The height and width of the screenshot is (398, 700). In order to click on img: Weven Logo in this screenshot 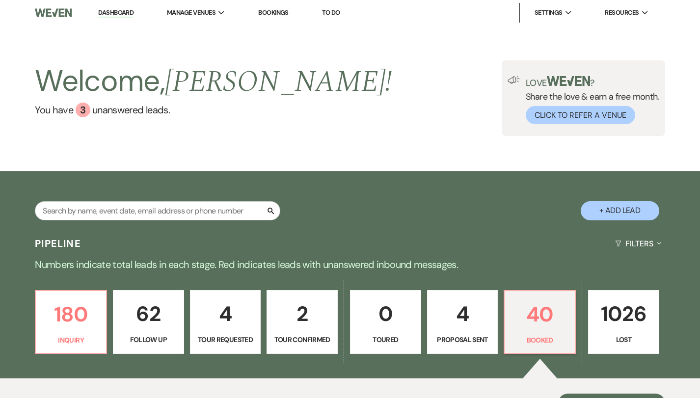, I will do `click(53, 13)`.